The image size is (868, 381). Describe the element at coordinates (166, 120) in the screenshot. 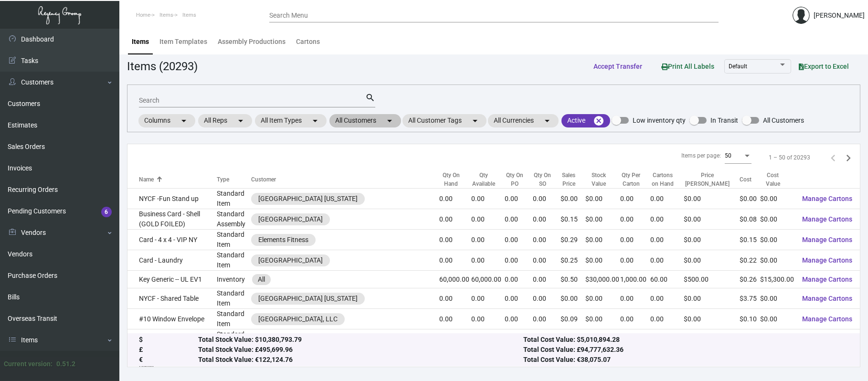

I see `mat-chip: Columns` at that location.